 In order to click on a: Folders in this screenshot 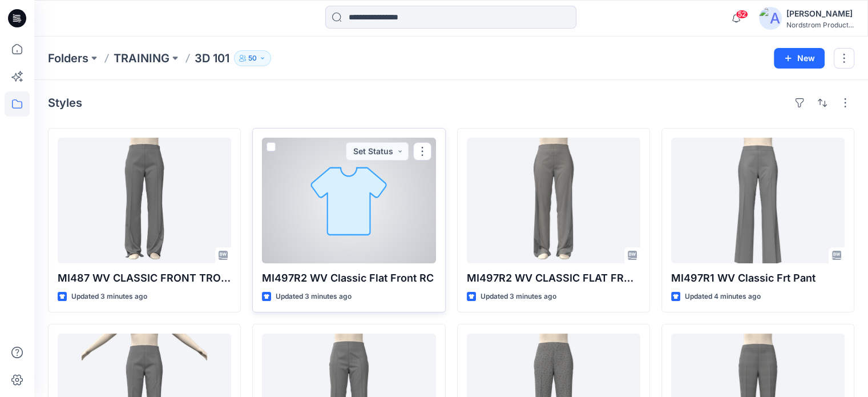, I will do `click(68, 58)`.